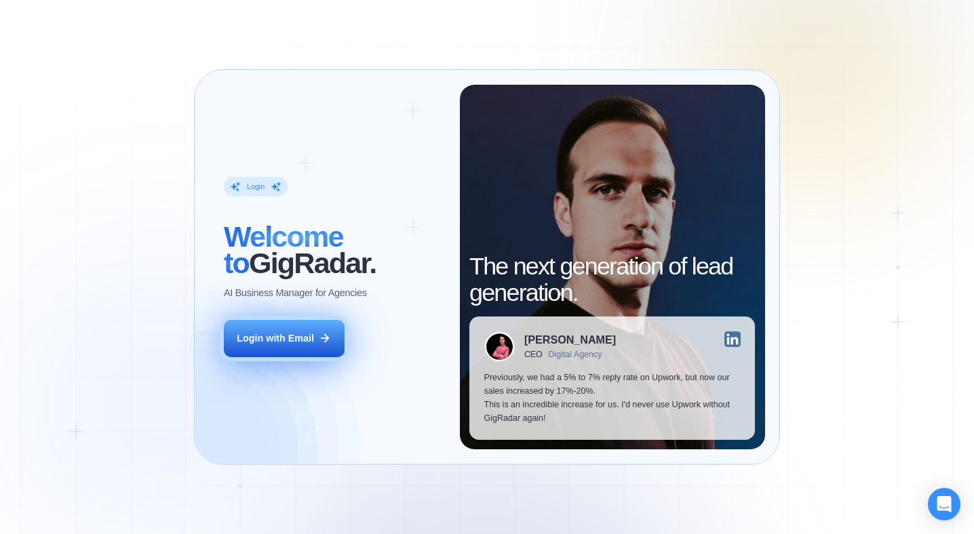  I want to click on div: Digital Agency, so click(574, 355).